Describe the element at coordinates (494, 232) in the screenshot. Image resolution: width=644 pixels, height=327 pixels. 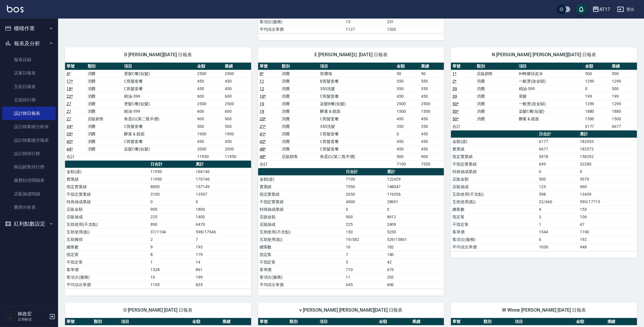
I see `td: 客單價` at that location.